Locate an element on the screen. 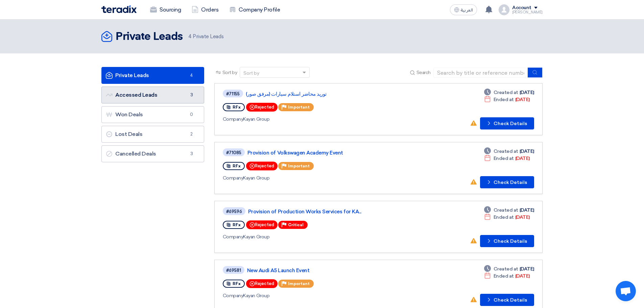 This screenshot has height=308, width=644. span: Critical is located at coordinates (295, 225).